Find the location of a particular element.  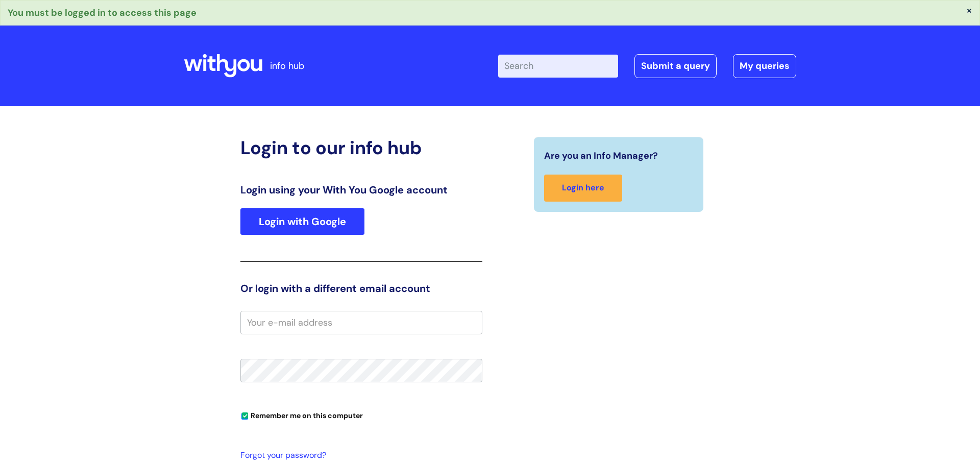

h3: Login using your With You Google account is located at coordinates (361, 190).